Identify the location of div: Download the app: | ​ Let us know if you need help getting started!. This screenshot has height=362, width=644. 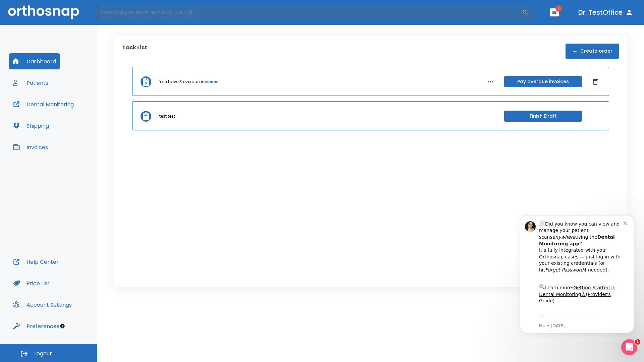
(71, 122).